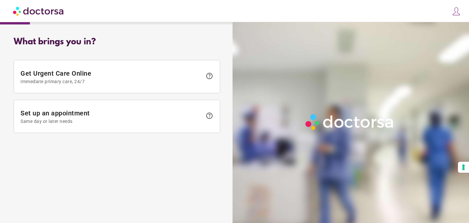 This screenshot has height=223, width=469. Describe the element at coordinates (350, 122) in the screenshot. I see `img: Logo-Doctorsa-trans-White-partial-flat.png` at that location.